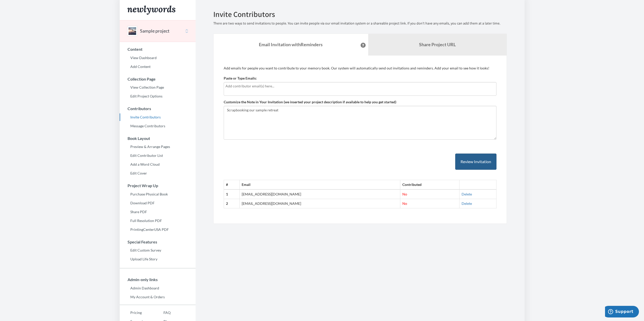  What do you see at coordinates (158, 117) in the screenshot?
I see `a: Invite Contributors` at bounding box center [158, 117].